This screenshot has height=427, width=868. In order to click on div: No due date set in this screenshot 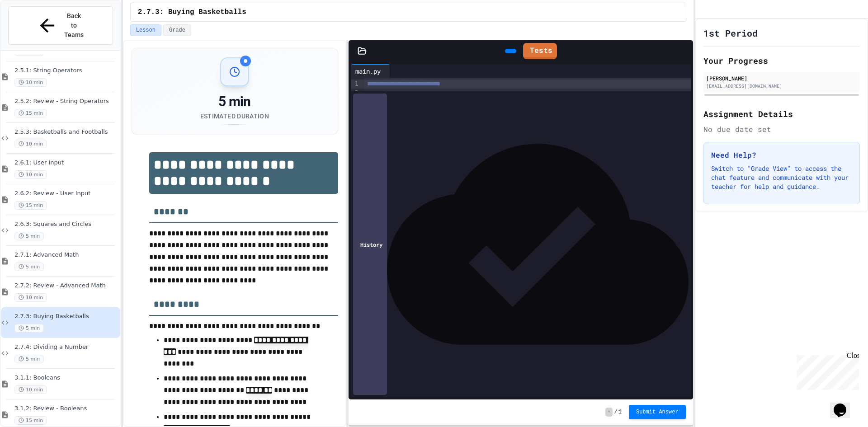, I will do `click(781, 129)`.